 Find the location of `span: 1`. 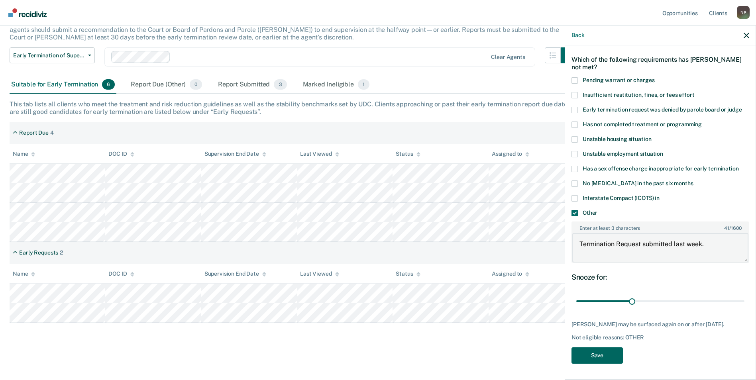

span: 1 is located at coordinates (363, 84).